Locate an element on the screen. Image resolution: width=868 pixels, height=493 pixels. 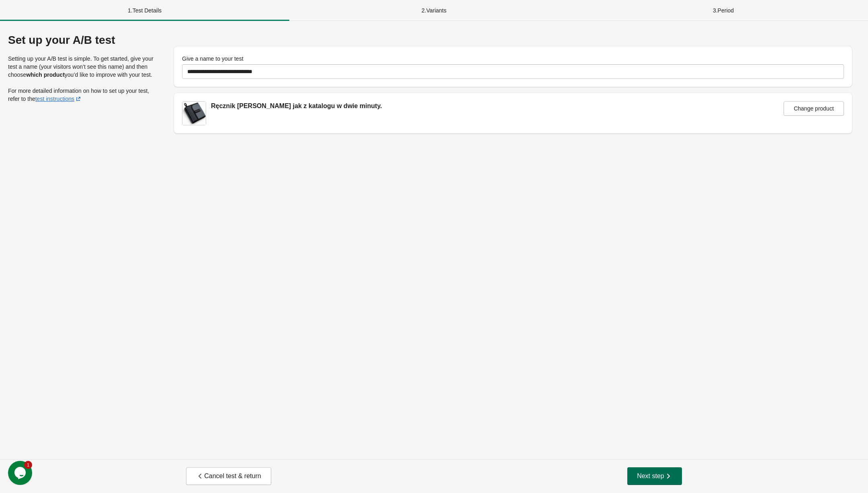
p: For more detailed information on how to set up your test, refer to the is located at coordinates (83, 95).